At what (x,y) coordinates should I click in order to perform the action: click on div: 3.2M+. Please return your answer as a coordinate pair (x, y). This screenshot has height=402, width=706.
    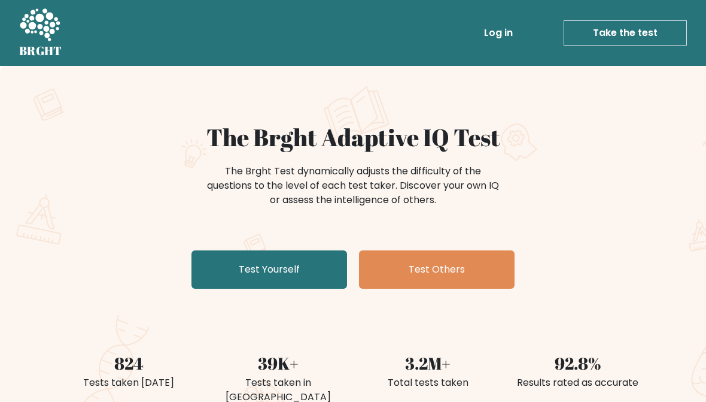
    Looking at the image, I should click on (428, 363).